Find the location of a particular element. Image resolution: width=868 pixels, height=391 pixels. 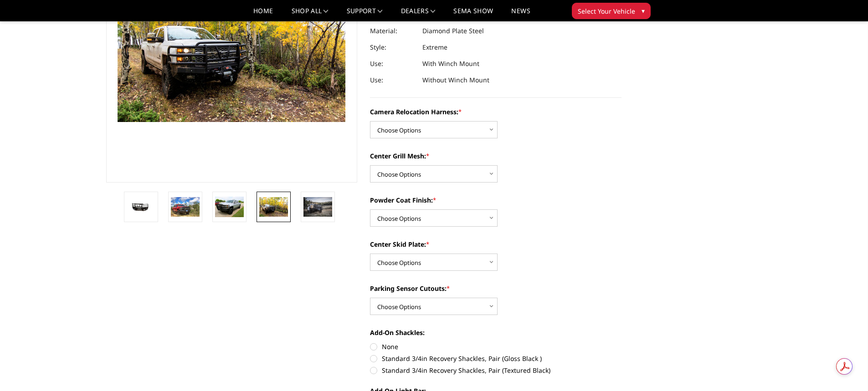

label: Camera Relocation Harness: is located at coordinates (496, 111).